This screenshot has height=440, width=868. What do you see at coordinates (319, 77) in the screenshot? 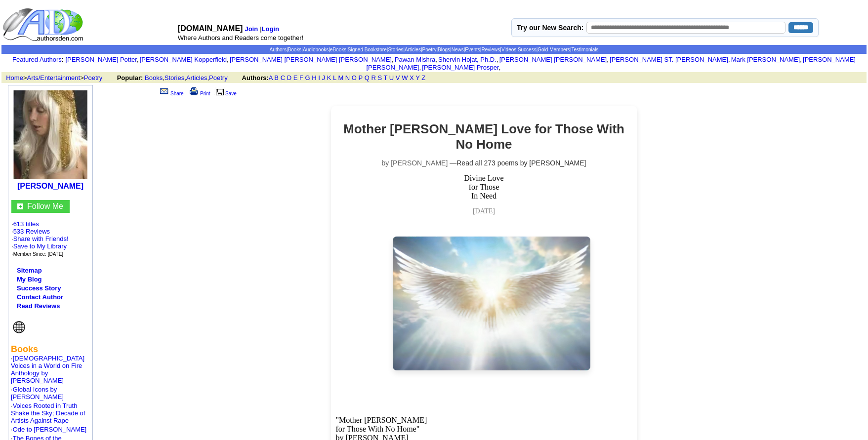
I see `a: I` at bounding box center [319, 77].